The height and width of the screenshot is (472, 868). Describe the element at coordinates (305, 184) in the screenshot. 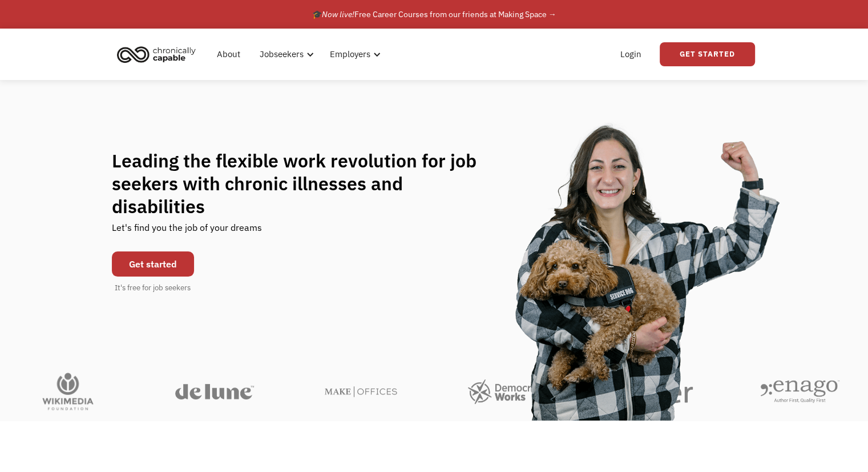

I see `h1: Leading the flexible work revolution for job seekers with chronic illnesses and disabilities` at that location.